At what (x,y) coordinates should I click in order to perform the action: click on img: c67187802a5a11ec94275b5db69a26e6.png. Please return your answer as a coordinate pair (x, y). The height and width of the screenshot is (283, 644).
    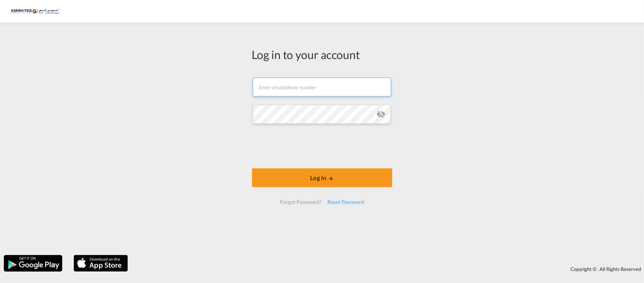
    Looking at the image, I should click on (36, 11).